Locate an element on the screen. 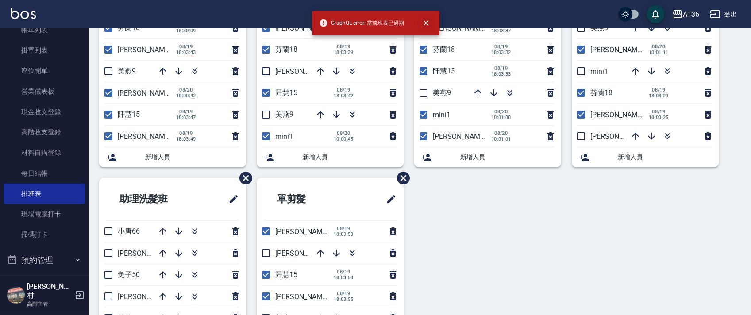 This screenshot has height=315, width=751. button: 預約管理 is located at coordinates (44, 260).